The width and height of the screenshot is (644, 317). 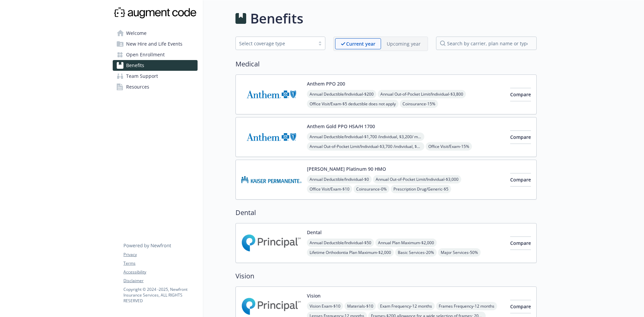 What do you see at coordinates (275, 43) in the screenshot?
I see `div: Select coverage type` at bounding box center [275, 43].